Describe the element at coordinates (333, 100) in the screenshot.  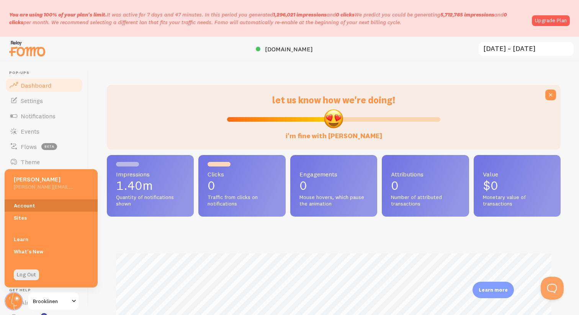
I see `span: let us know how we're doing!` at that location.